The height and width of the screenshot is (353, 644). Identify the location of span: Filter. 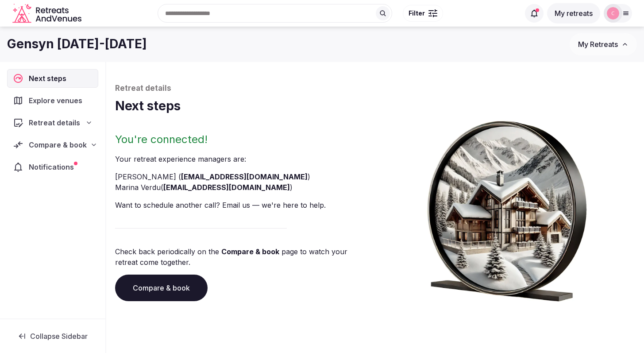
(417, 13).